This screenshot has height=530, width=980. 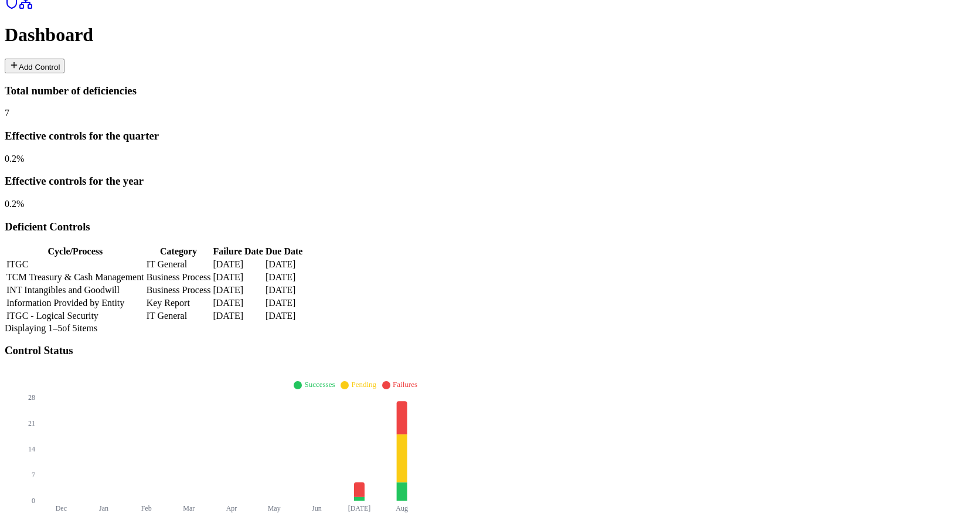 I want to click on a: SOC, so click(x=12, y=6).